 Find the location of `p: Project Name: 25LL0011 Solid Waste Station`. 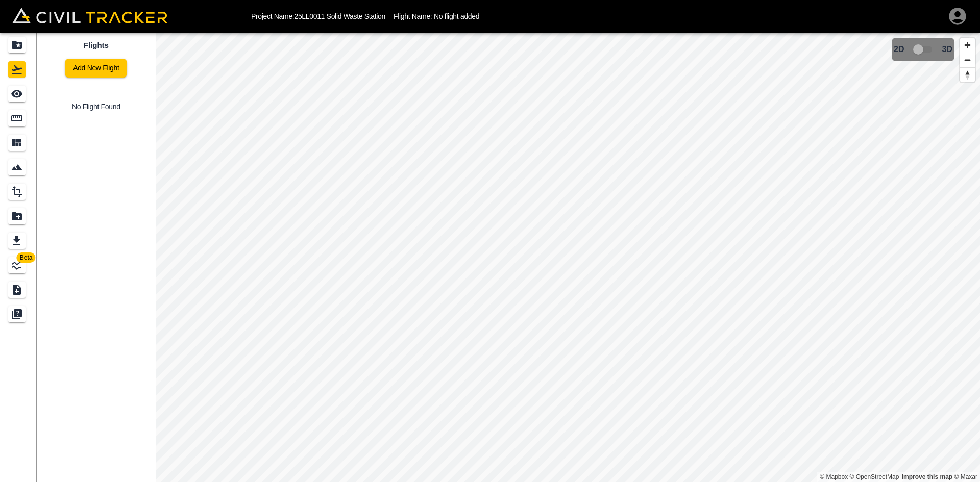

p: Project Name: 25LL0011 Solid Waste Station is located at coordinates (318, 17).